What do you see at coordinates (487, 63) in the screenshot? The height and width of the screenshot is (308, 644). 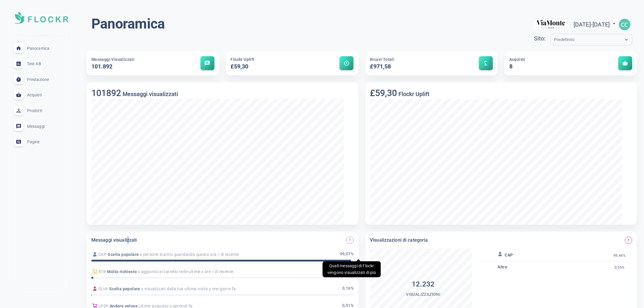 I see `span: currency_pound` at bounding box center [487, 63].